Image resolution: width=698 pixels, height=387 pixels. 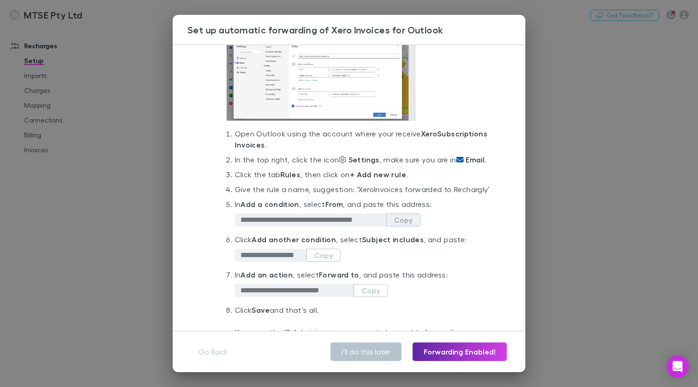 I want to click on strong: Add a condition, so click(x=270, y=204).